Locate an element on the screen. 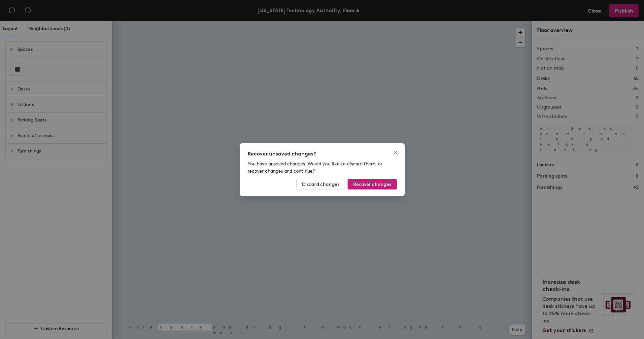 Image resolution: width=644 pixels, height=339 pixels. span: You have unsaved changes. Would you like to discard them, or recover changes and continue? is located at coordinates (315, 168).